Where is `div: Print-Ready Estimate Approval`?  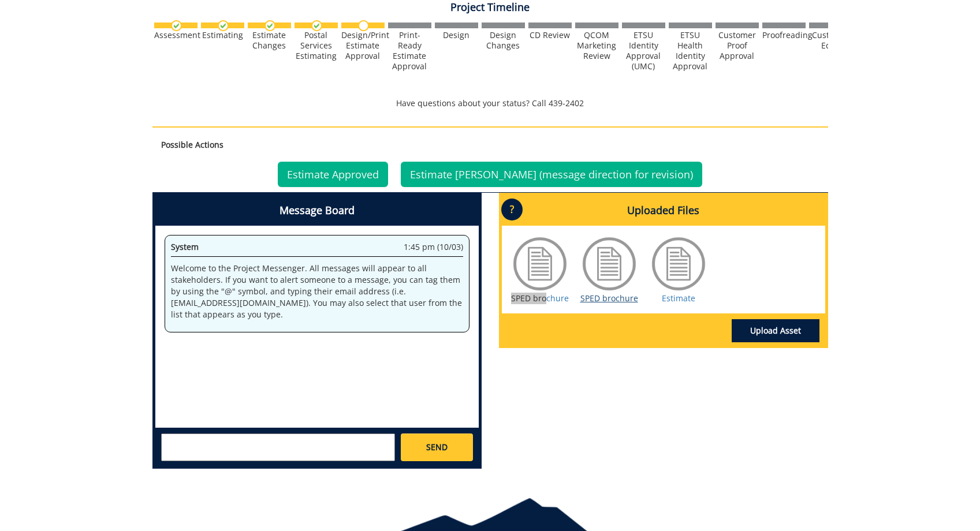 div: Print-Ready Estimate Approval is located at coordinates (409, 51).